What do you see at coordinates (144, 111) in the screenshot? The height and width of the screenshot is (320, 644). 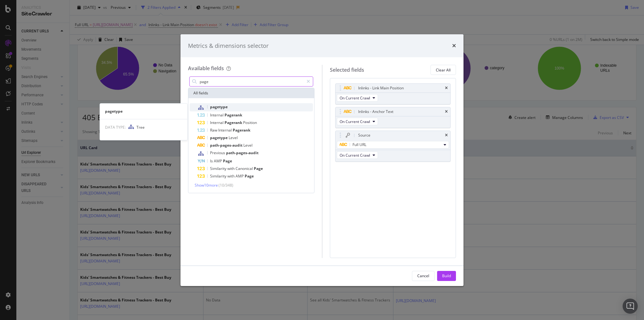 I see `div: pagetype` at bounding box center [144, 111].